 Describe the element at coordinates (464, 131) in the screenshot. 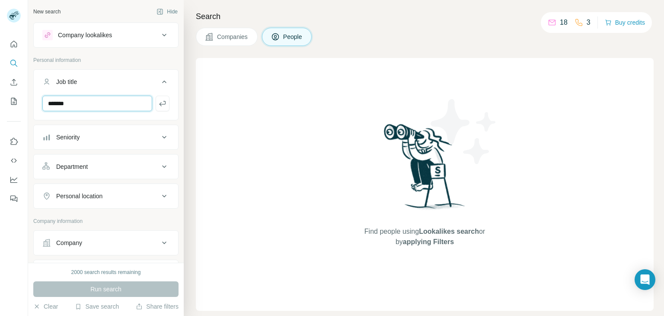

I see `img: Surfe Illustration - Stars` at that location.